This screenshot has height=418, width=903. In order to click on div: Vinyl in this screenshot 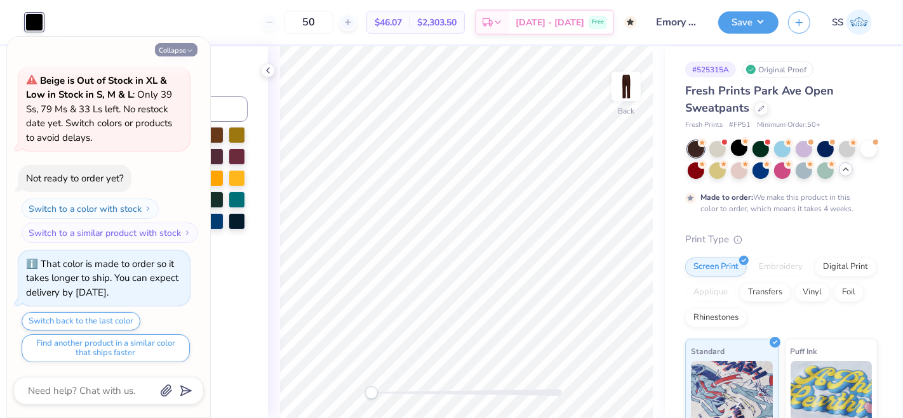, I will do `click(812, 293)`.